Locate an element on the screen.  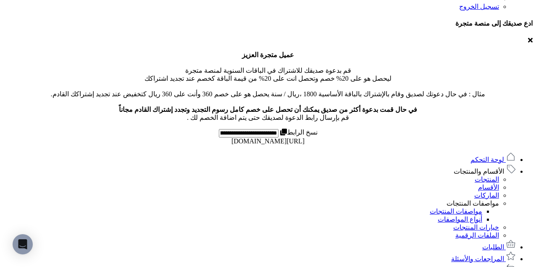
a: الأقسام is located at coordinates (488, 187).